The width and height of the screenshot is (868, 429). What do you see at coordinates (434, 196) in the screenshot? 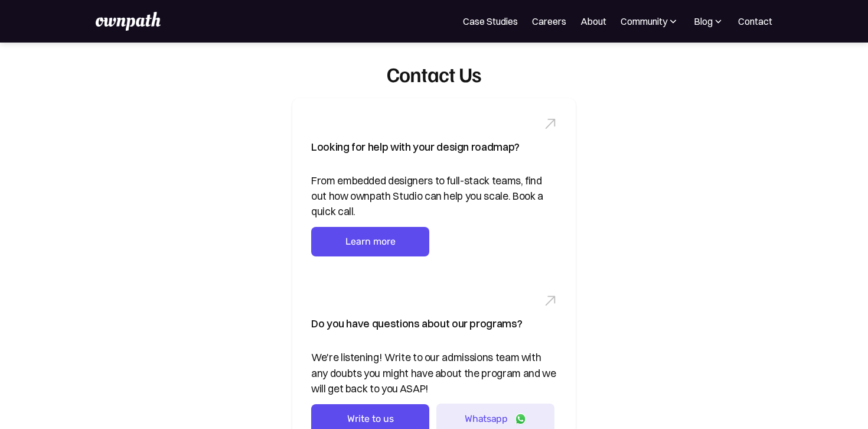
I see `div: From embedded designers to full-stack teams, find out how ownpath Studio can help you scale. Book...` at bounding box center [434, 196].